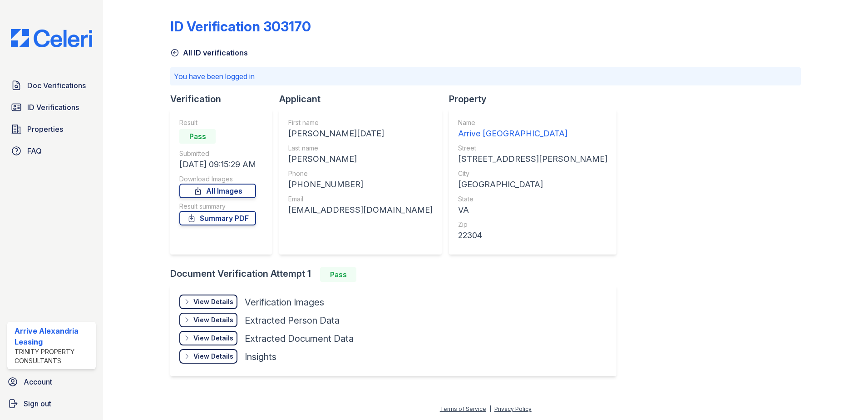 The image size is (868, 420). I want to click on div: State, so click(532, 199).